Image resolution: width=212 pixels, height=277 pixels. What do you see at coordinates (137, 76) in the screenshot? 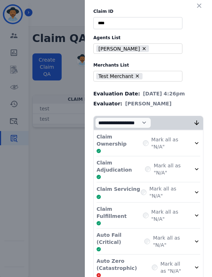
I see `button: Remove Test Merchant` at bounding box center [137, 76].